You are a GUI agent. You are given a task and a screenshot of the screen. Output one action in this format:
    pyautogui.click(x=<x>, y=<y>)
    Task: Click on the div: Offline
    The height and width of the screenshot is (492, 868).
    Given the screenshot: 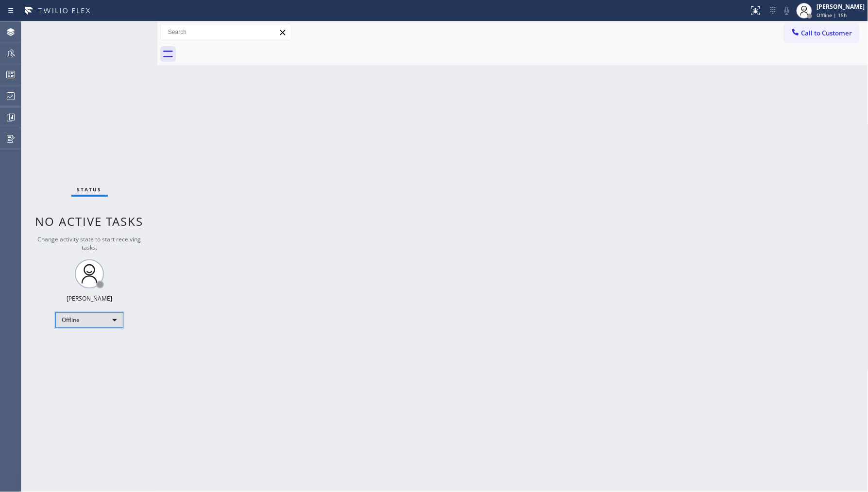 What is the action you would take?
    pyautogui.click(x=90, y=320)
    